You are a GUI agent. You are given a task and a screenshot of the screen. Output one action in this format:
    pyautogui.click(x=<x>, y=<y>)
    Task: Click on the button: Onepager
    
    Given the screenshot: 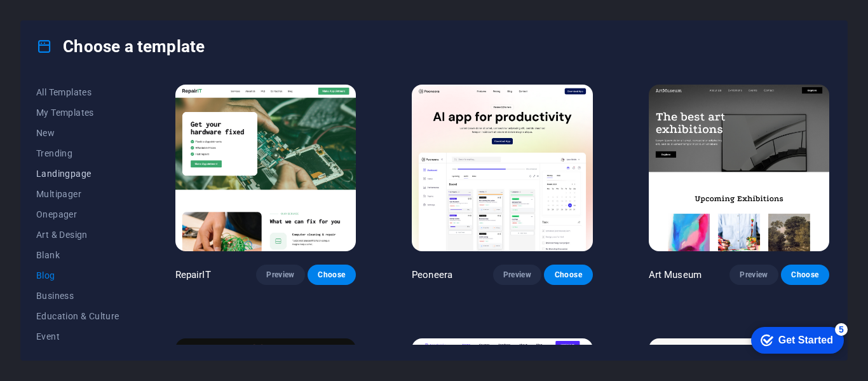 What is the action you would take?
    pyautogui.click(x=77, y=214)
    